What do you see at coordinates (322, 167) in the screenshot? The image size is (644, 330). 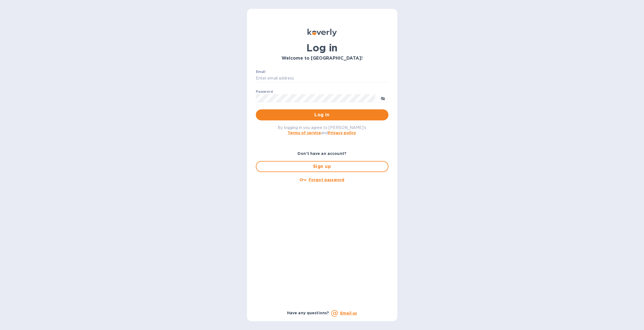 I see `span: Sign up` at bounding box center [322, 167].